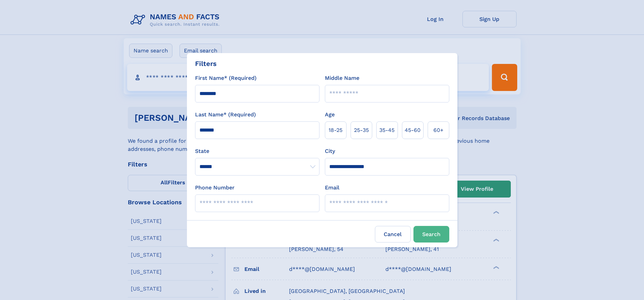 The height and width of the screenshot is (300, 644). What do you see at coordinates (257, 151) in the screenshot?
I see `label: State` at bounding box center [257, 151].